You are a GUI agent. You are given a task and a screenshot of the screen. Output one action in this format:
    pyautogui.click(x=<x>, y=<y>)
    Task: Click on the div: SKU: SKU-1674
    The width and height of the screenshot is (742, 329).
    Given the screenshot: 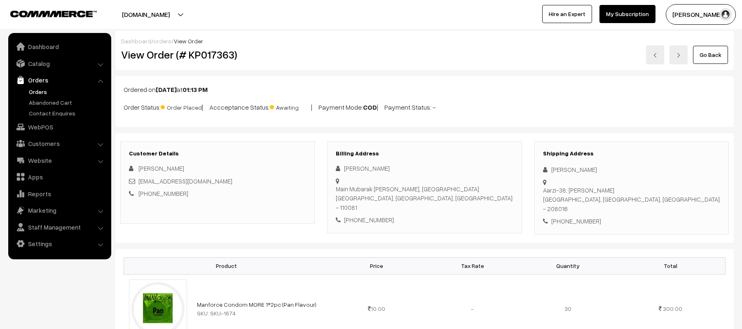 What is the action you would take?
    pyautogui.click(x=260, y=313)
    